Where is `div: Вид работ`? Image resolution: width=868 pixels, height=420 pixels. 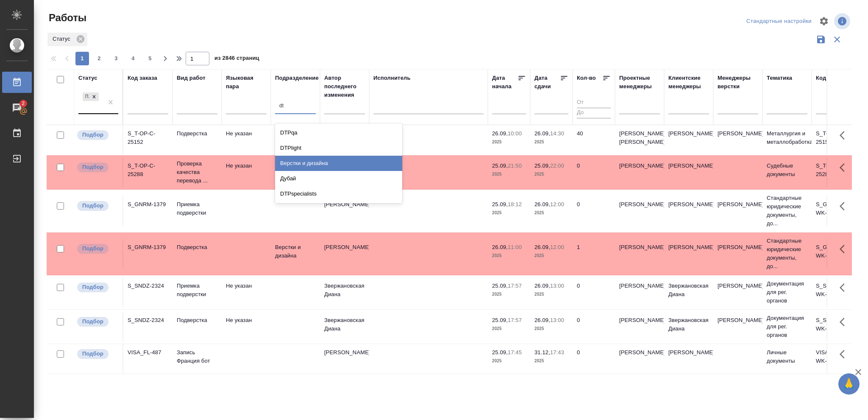 div: Вид работ is located at coordinates (191, 78).